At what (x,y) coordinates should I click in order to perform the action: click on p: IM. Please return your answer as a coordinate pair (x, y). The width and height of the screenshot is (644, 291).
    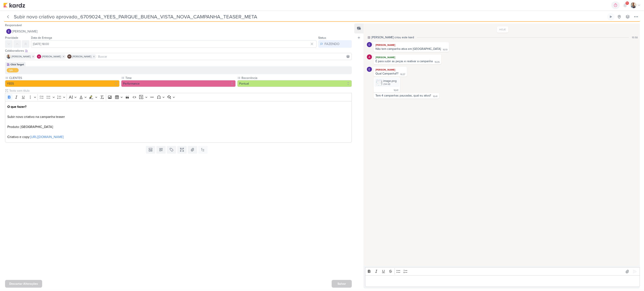
    Looking at the image, I should click on (70, 57).